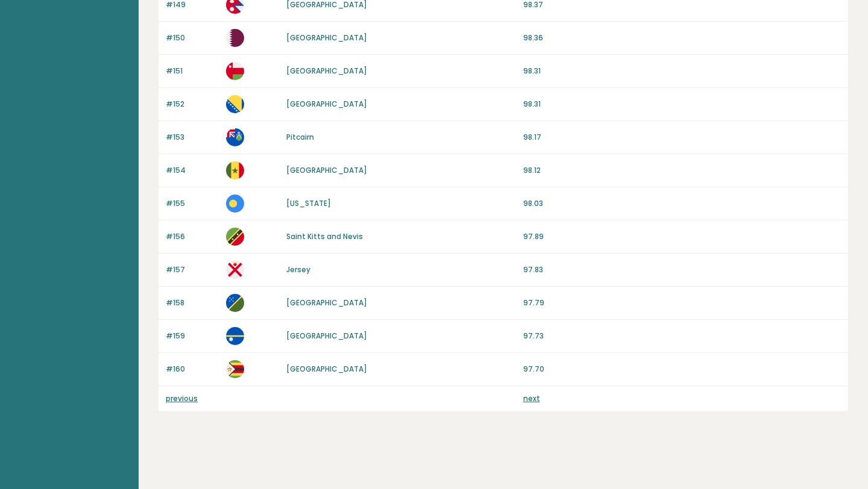 The image size is (868, 489). What do you see at coordinates (192, 369) in the screenshot?
I see `p: #160` at bounding box center [192, 369].